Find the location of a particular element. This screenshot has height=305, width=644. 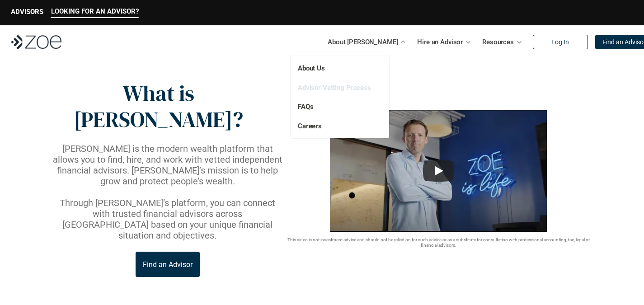

a: FAQs is located at coordinates (306, 107).